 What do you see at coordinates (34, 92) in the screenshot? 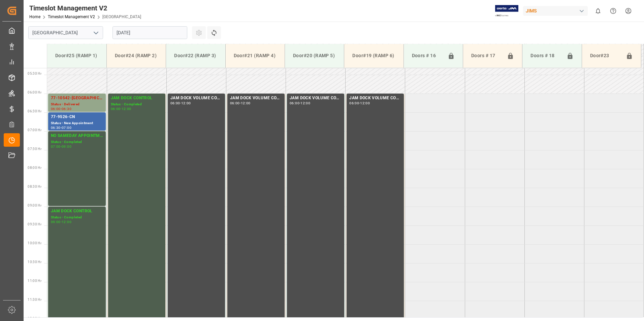
I see `span: 06:00 Hr` at bounding box center [34, 92].